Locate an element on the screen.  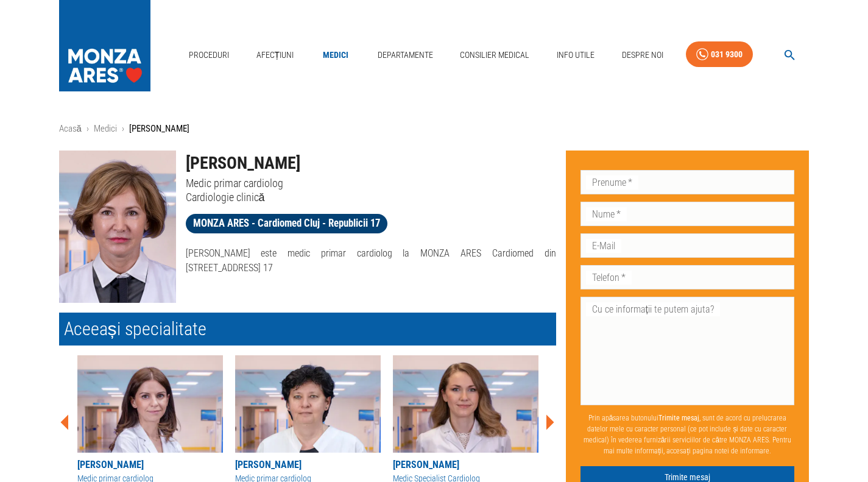
div: 031 9300 is located at coordinates (727, 55).